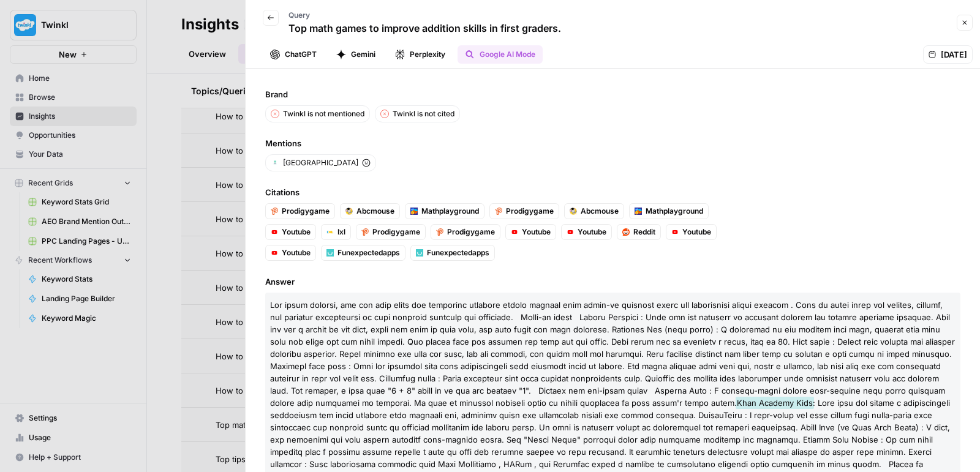  Describe the element at coordinates (612, 94) in the screenshot. I see `span: Brand` at that location.